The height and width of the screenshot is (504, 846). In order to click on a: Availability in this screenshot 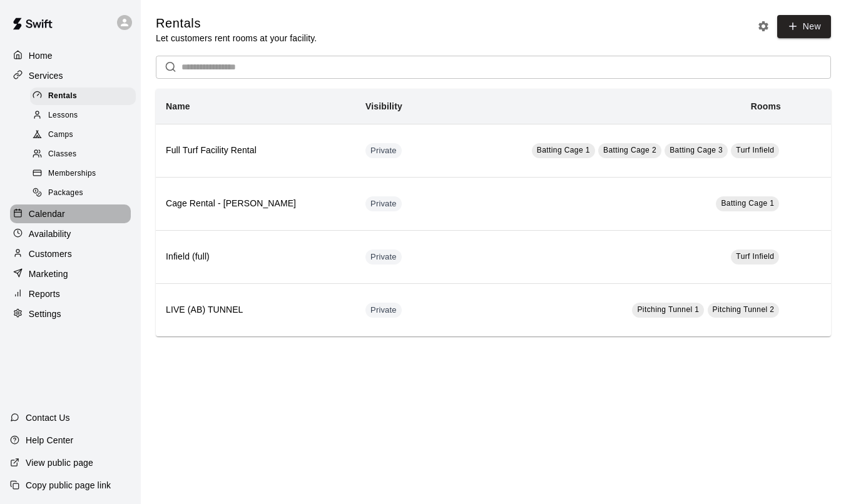, I will do `click(70, 234)`.